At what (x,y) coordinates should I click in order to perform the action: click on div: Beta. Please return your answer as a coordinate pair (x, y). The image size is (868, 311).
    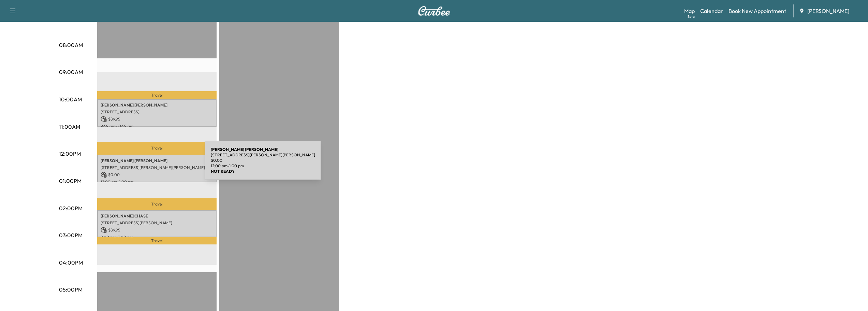
    Looking at the image, I should click on (691, 17).